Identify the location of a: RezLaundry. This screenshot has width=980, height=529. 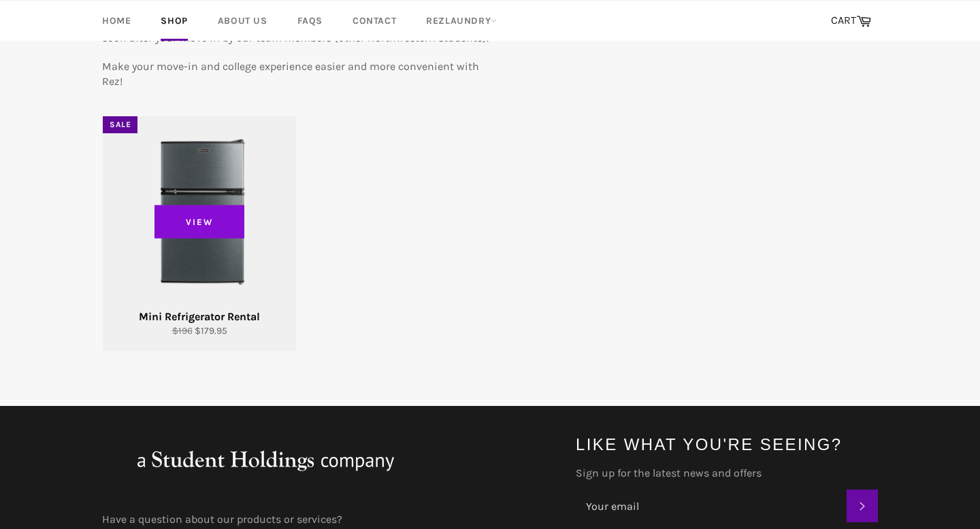
(461, 21).